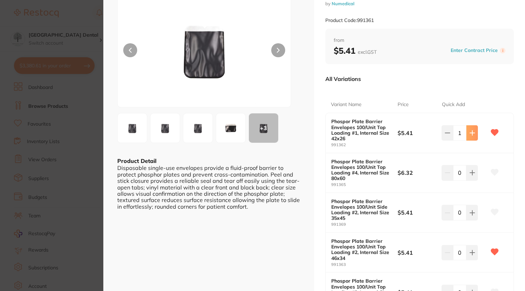  Describe the element at coordinates (361, 130) in the screenshot. I see `b: Phospor Plate Barrier Envelopes 100/Unit Top Loading #1, Internal Size 42x26` at that location.